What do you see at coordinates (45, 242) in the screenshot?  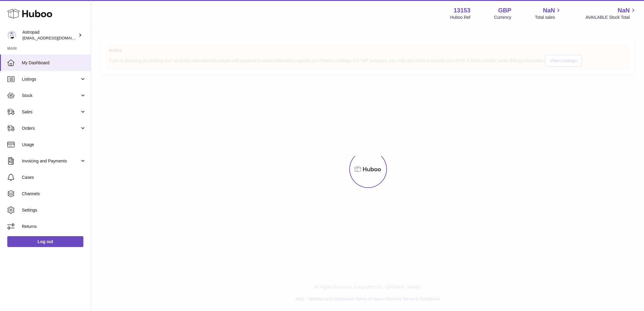 I see `a: Log out` at bounding box center [45, 242].